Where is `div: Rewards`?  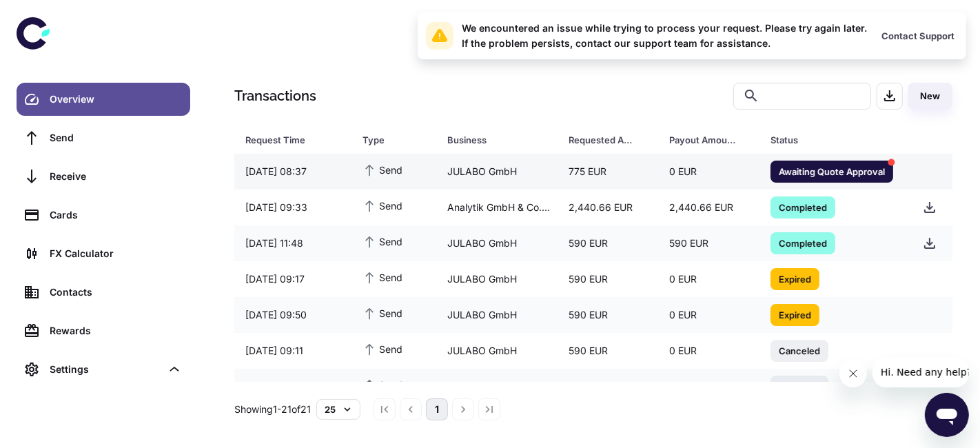
div: Rewards is located at coordinates (116, 330).